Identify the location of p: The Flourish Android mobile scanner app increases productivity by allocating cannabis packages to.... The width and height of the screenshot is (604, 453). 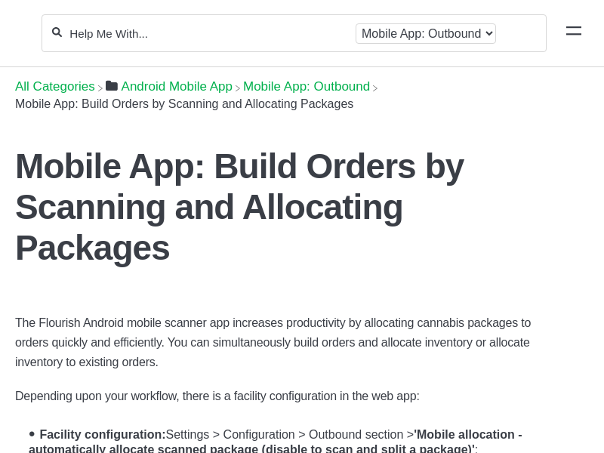
(279, 343).